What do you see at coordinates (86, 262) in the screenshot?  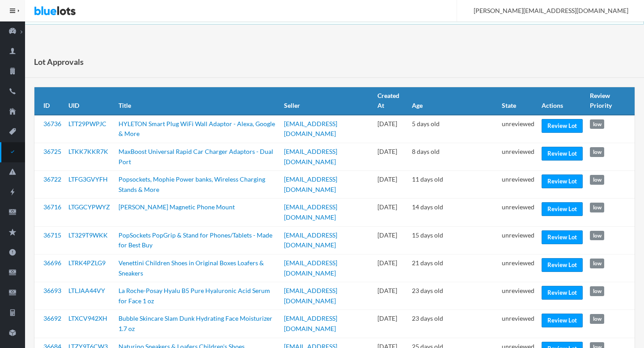 I see `a: LTRK4PZLG9` at bounding box center [86, 262].